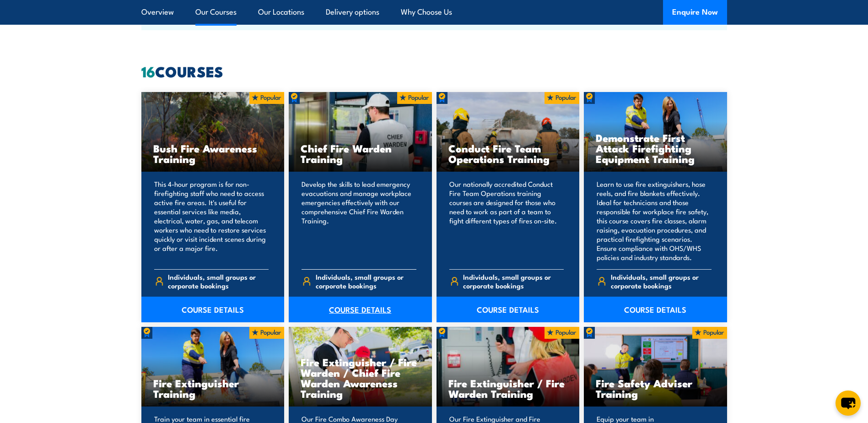 Image resolution: width=868 pixels, height=423 pixels. I want to click on h2: COURSES, so click(434, 71).